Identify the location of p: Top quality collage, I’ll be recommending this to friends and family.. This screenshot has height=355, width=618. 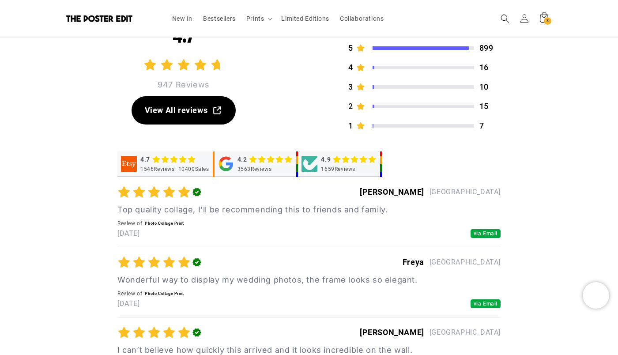
(309, 209).